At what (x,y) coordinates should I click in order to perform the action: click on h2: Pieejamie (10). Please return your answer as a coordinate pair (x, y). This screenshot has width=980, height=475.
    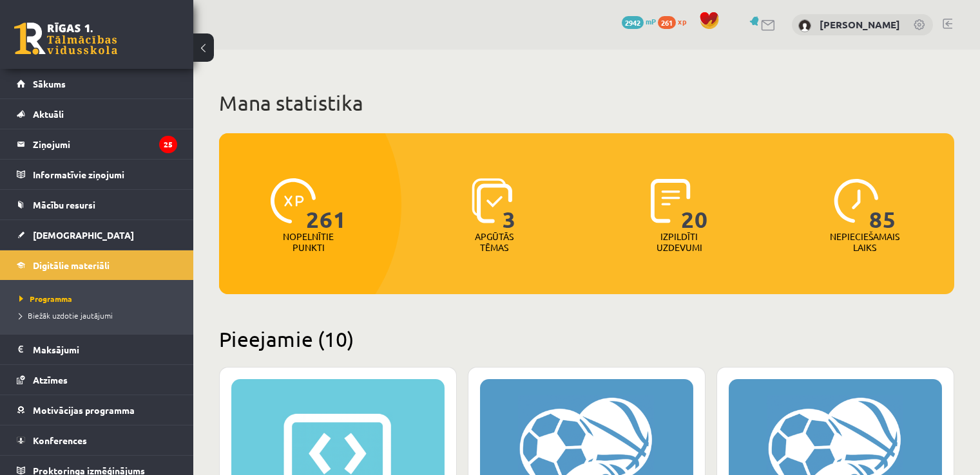
    Looking at the image, I should click on (587, 339).